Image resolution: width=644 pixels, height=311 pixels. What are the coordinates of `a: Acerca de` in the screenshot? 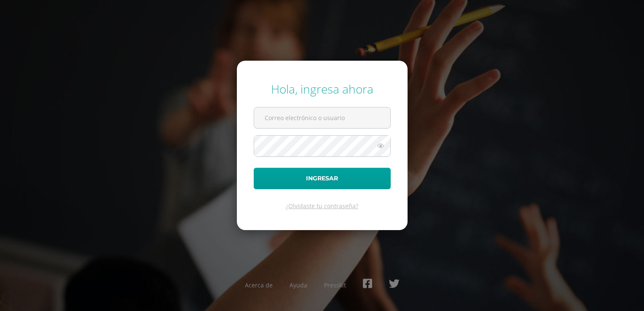 It's located at (259, 285).